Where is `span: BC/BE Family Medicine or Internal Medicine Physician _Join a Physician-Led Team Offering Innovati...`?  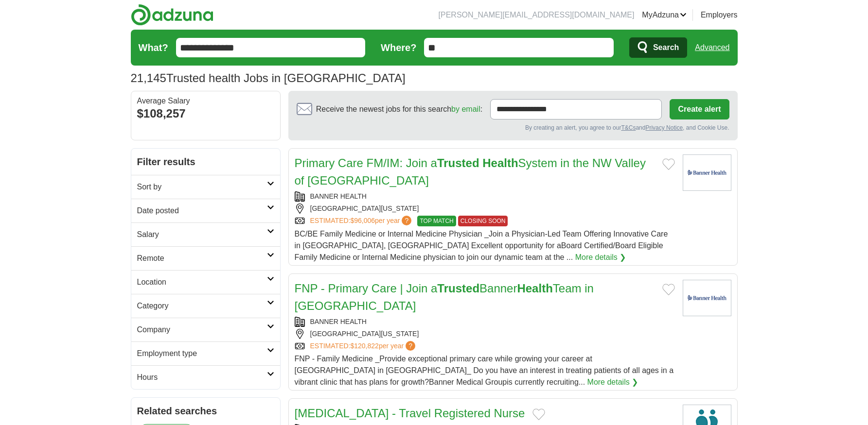
span: BC/BE Family Medicine or Internal Medicine Physician _Join a Physician-Led Team Offering Innovati... is located at coordinates (481, 245).